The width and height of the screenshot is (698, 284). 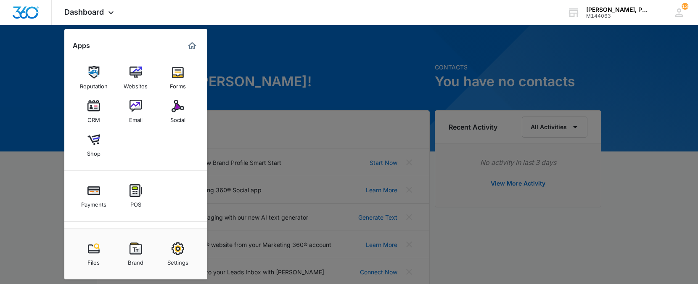 I want to click on a: Files, so click(x=94, y=254).